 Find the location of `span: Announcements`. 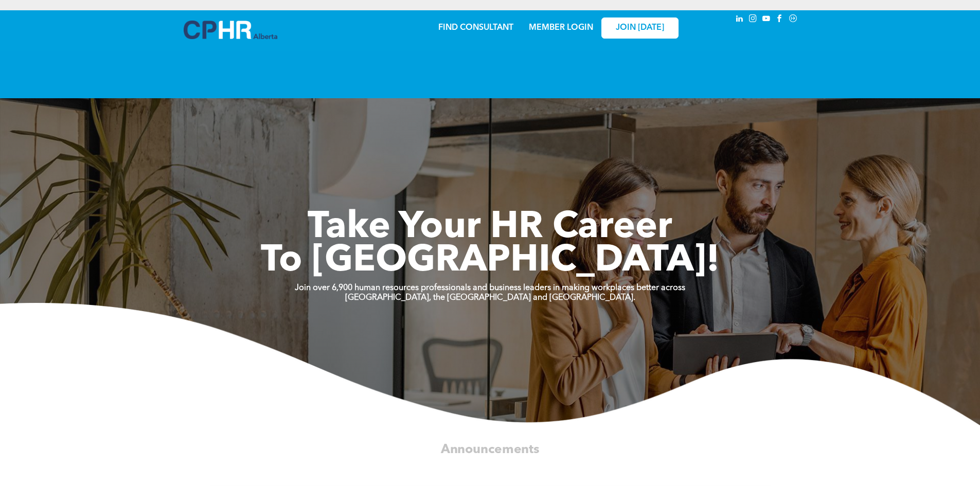

span: Announcements is located at coordinates (490, 449).